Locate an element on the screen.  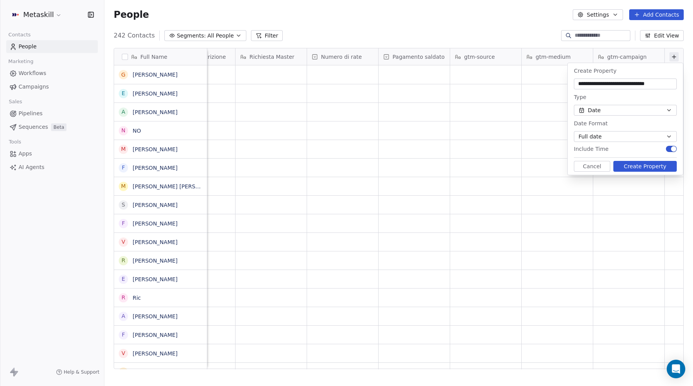
button: Create Property is located at coordinates (645, 166).